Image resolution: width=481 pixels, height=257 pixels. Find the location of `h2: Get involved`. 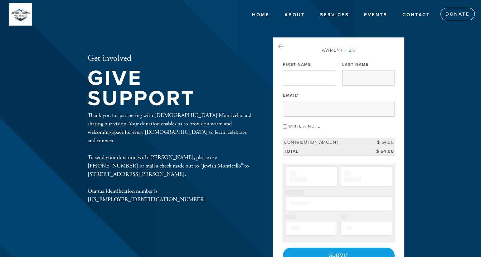

h2: Get involved is located at coordinates (170, 59).